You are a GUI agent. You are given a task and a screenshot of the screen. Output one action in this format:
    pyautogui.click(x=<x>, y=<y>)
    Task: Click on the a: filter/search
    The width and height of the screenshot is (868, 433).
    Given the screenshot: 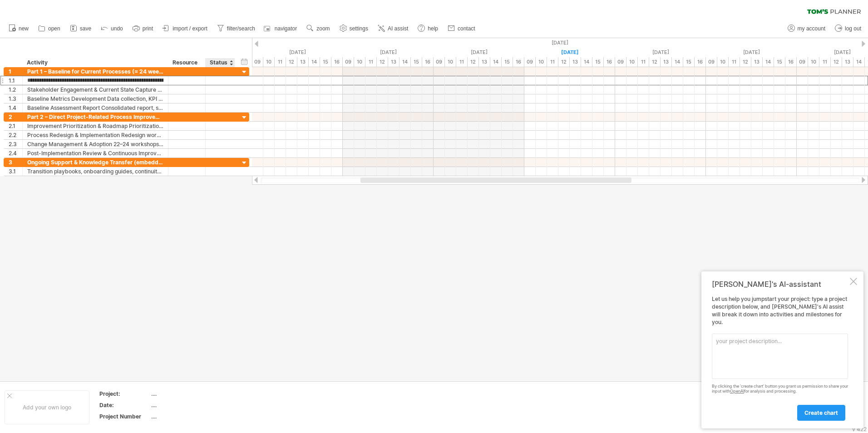 What is the action you would take?
    pyautogui.click(x=236, y=28)
    